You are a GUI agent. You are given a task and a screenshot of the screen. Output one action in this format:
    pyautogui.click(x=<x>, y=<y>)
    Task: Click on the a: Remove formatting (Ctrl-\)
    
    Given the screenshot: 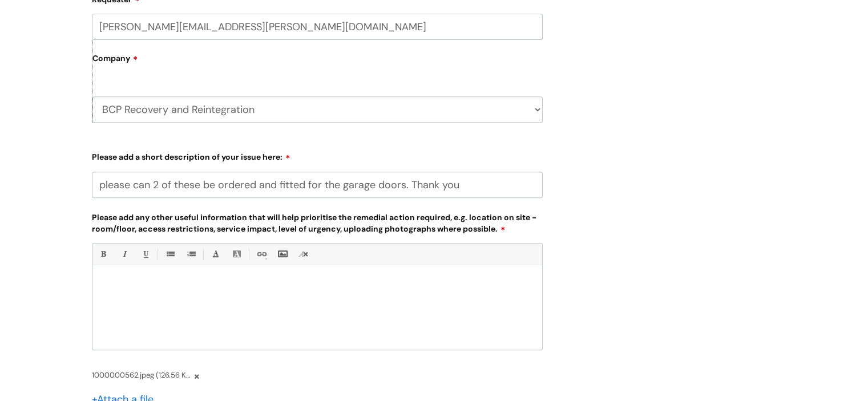 What is the action you would take?
    pyautogui.click(x=303, y=254)
    